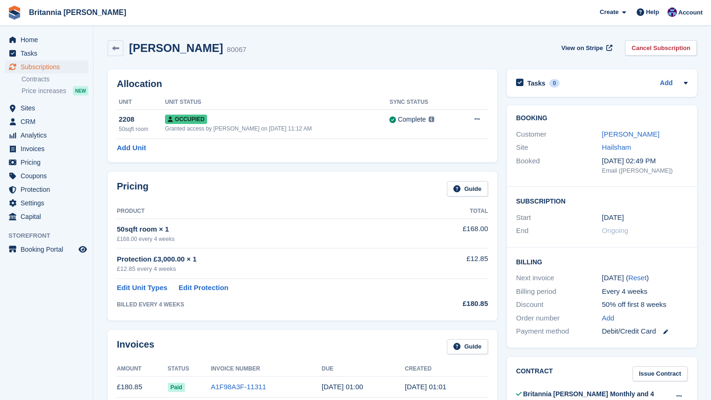 Image resolution: width=711 pixels, height=400 pixels. What do you see at coordinates (303, 84) in the screenshot?
I see `h2: Allocation` at bounding box center [303, 84].